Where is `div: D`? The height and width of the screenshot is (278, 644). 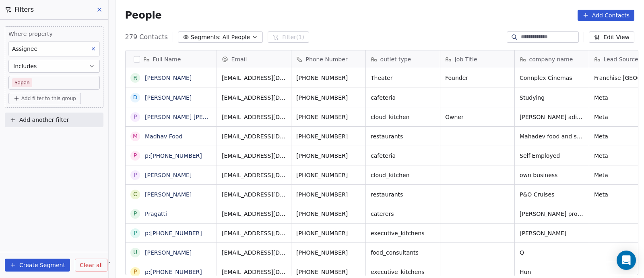
div: D is located at coordinates (135, 97).